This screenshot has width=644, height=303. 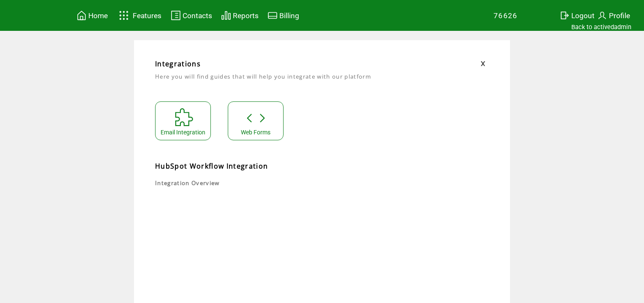 I want to click on span: Reports, so click(x=246, y=16).